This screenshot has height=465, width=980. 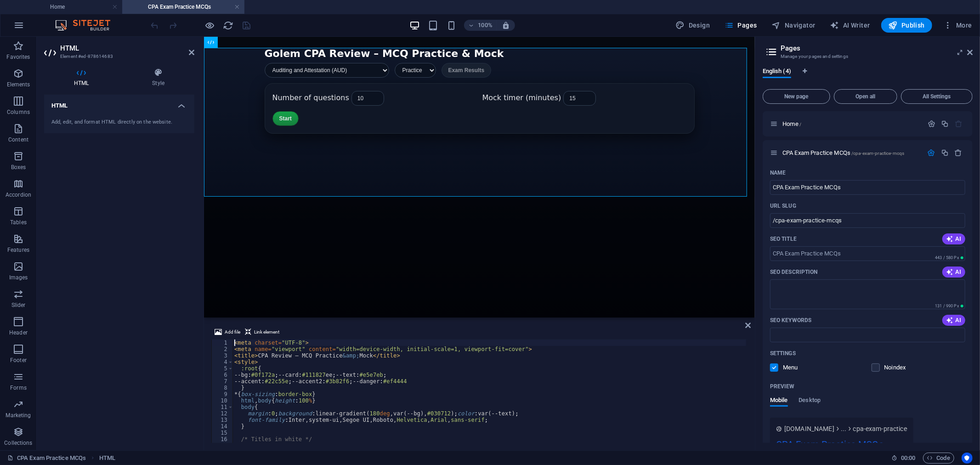 I want to click on p: Columns, so click(x=18, y=112).